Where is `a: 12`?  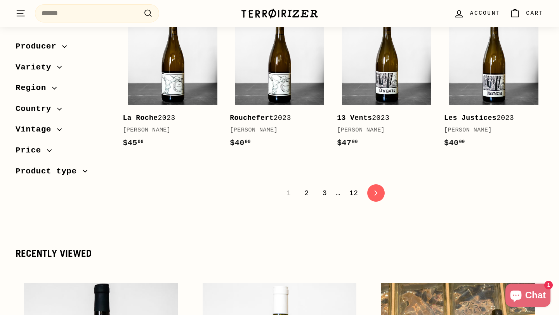
a: 12 is located at coordinates (353, 193).